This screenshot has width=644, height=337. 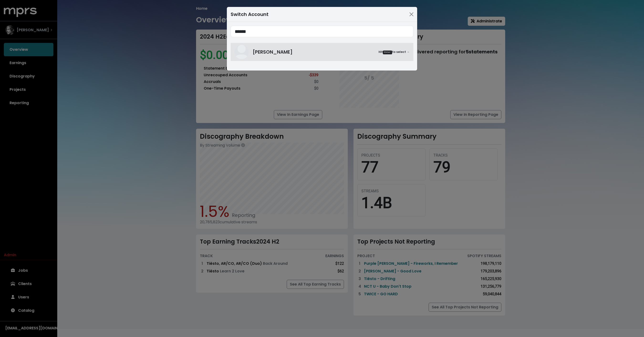 I want to click on input: Search accounts, so click(x=322, y=32).